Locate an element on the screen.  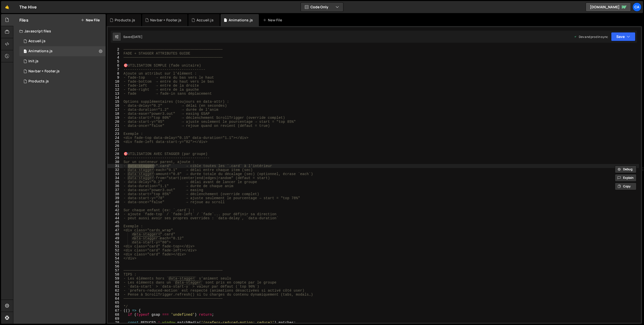
div: Ca is located at coordinates (637, 7).